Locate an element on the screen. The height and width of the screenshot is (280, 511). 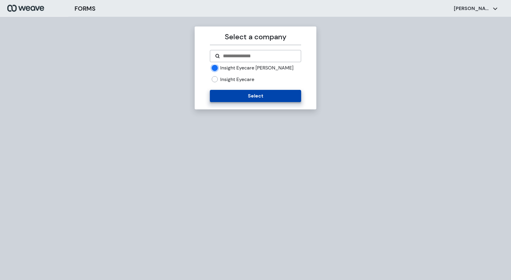
button: Select is located at coordinates (255, 96).